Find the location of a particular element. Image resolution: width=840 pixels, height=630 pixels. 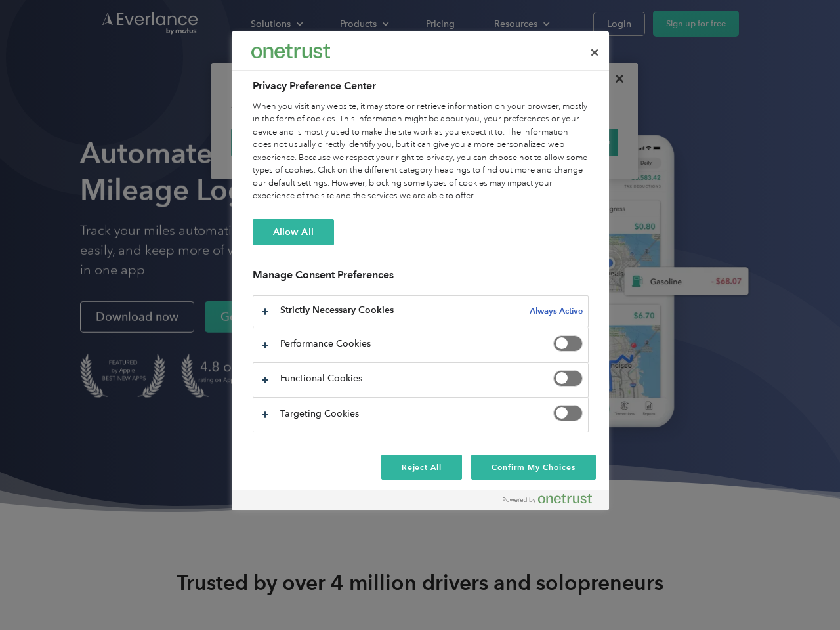

button: Allow All is located at coordinates (293, 232).